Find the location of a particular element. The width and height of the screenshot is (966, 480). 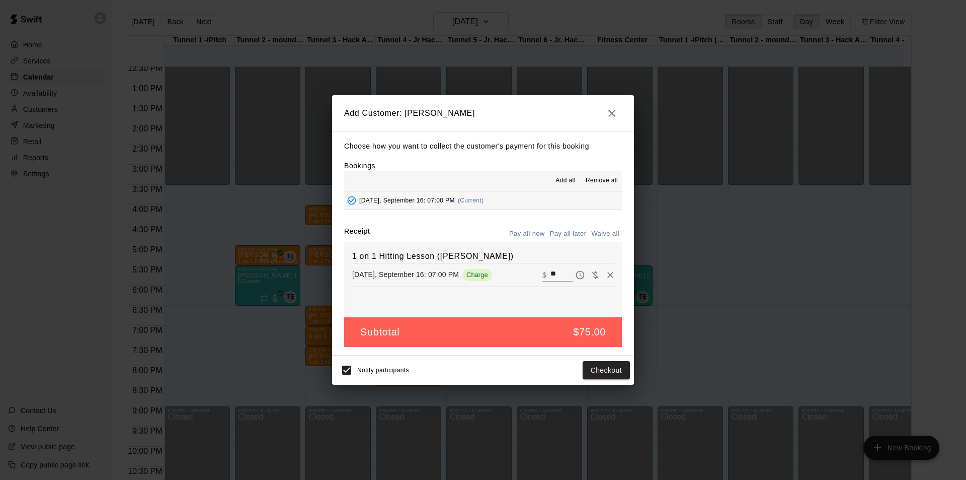

span: Pay later is located at coordinates (580, 274).